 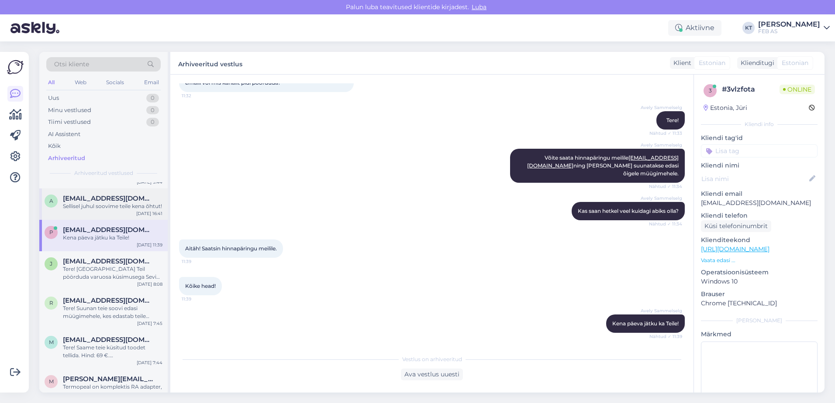 I want to click on div: Ava vestlus uuesti, so click(x=432, y=375).